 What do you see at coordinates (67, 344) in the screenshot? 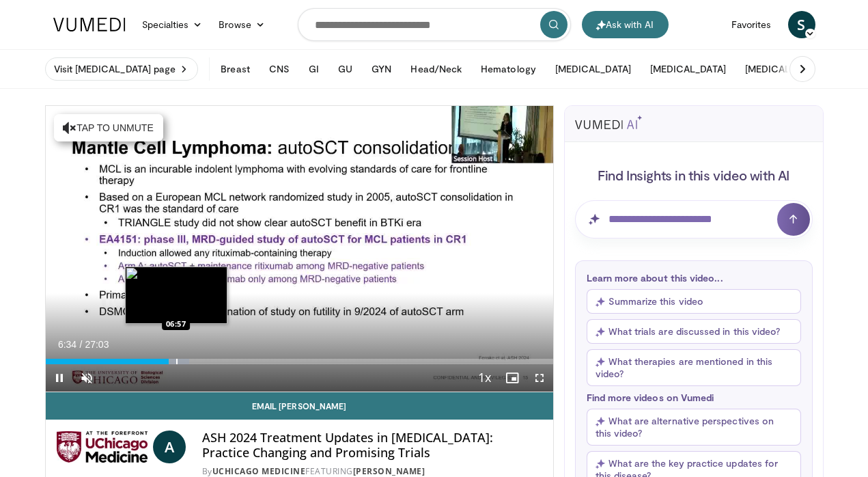
I see `span: 6:34` at bounding box center [67, 344].